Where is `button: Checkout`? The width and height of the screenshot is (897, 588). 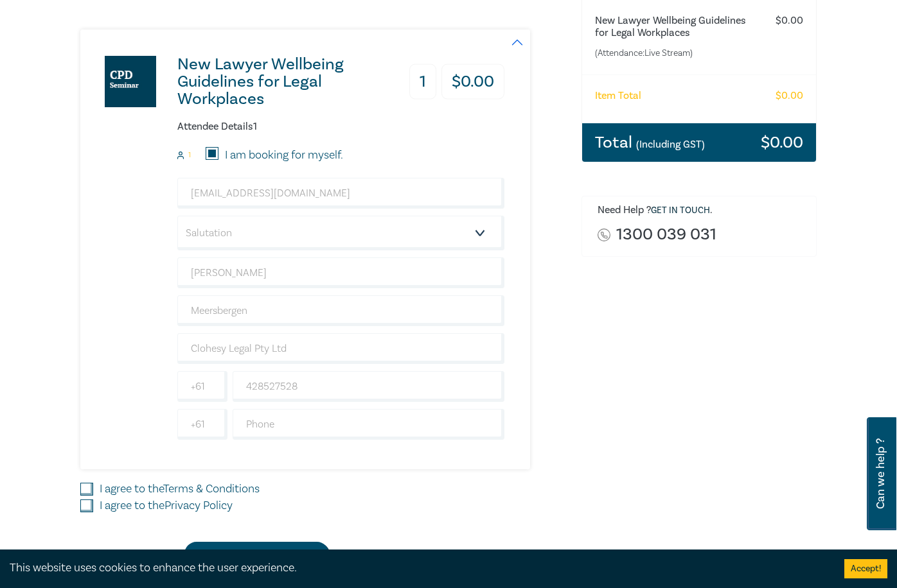 button: Checkout is located at coordinates (256, 554).